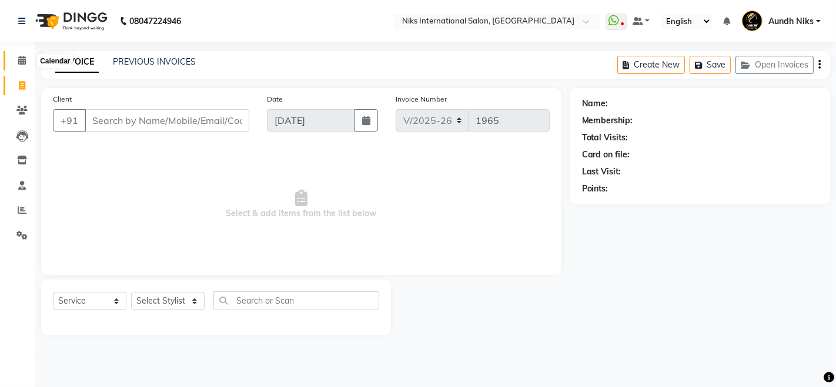  I want to click on div: Card on file:, so click(606, 155).